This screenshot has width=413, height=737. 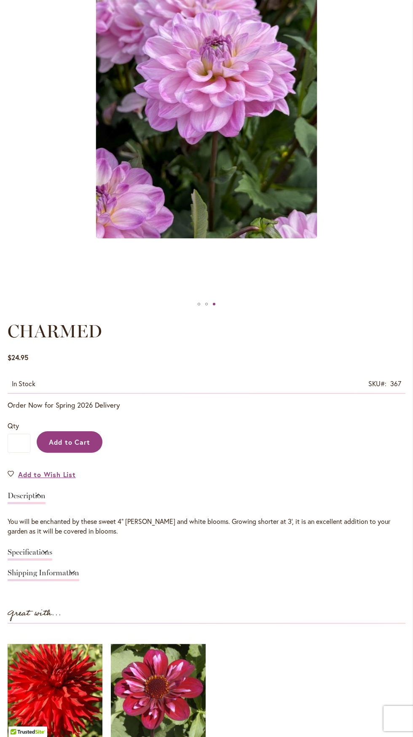 What do you see at coordinates (55, 331) in the screenshot?
I see `span: CHARMED` at bounding box center [55, 331].